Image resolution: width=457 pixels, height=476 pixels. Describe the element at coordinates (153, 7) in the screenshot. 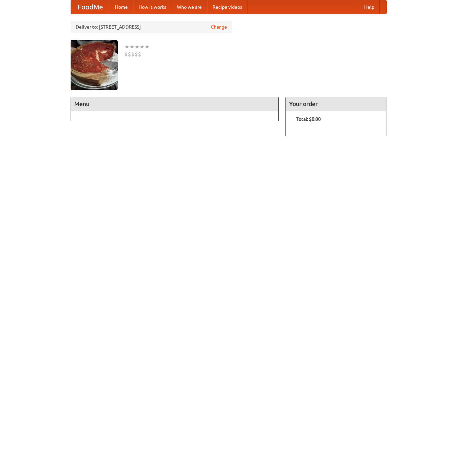

I see `a: How it works` at that location.